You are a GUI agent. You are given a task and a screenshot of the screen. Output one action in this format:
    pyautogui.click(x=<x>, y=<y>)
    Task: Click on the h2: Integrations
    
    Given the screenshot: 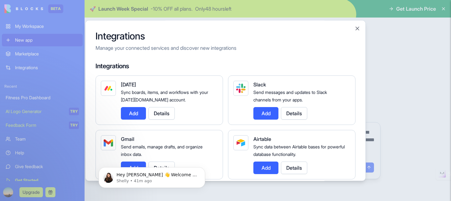 What is the action you would take?
    pyautogui.click(x=225, y=36)
    